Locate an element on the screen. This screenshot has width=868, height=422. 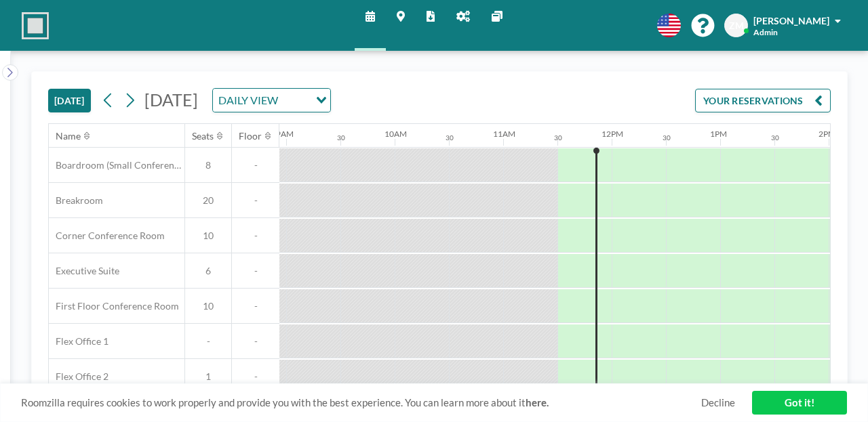
span: Roomzilla requires cookies to work properly and provide you with the best experience. You can lea... is located at coordinates (360, 402).